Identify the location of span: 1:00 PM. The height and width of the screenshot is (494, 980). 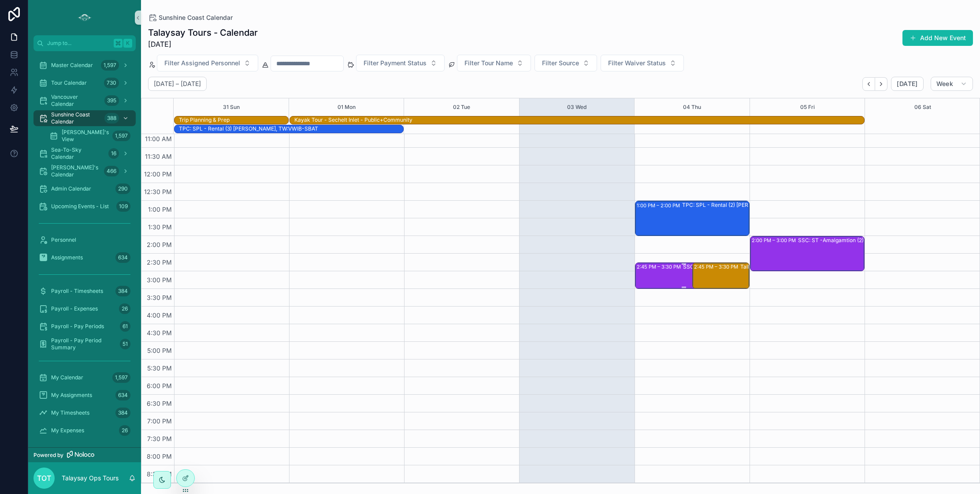
(160, 209).